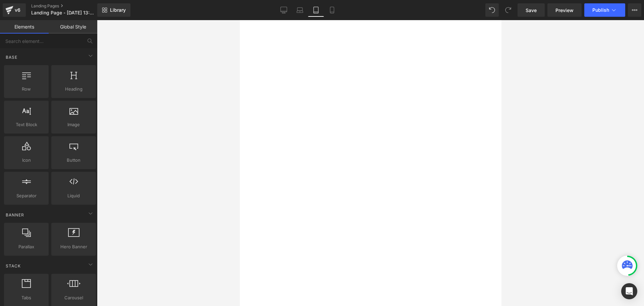 The height and width of the screenshot is (306, 644). Describe the element at coordinates (70, 6) in the screenshot. I see `a: Landing Pages` at that location.